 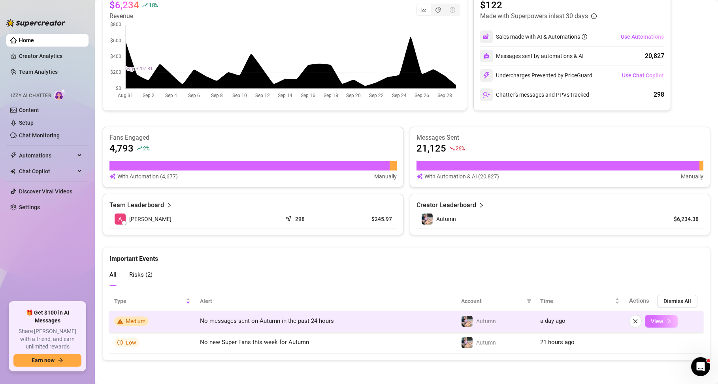 I want to click on img: Chat Copilot, so click(x=13, y=172).